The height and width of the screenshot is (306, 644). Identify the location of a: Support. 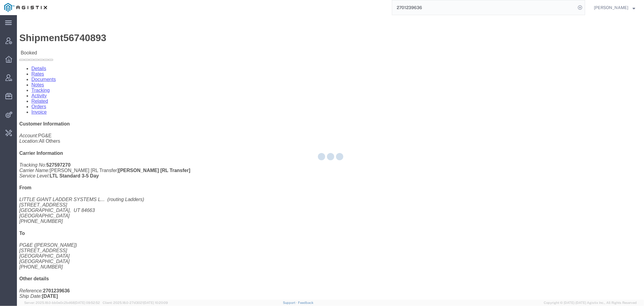
(290, 302).